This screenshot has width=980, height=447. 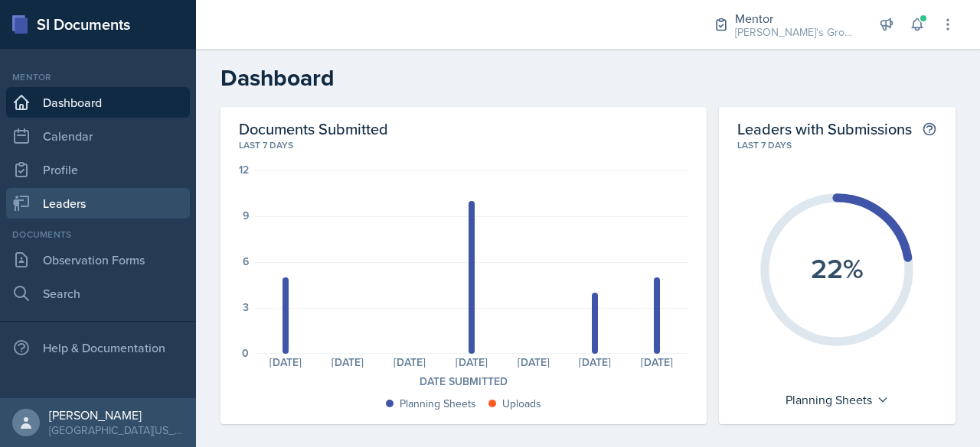 I want to click on h2: Leaders with Submissions, so click(x=824, y=129).